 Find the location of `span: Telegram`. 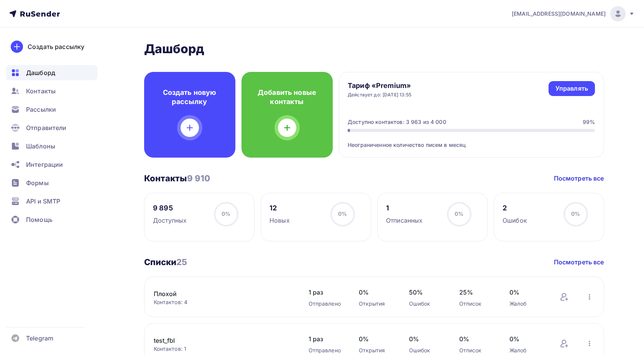

span: Telegram is located at coordinates (40, 339).